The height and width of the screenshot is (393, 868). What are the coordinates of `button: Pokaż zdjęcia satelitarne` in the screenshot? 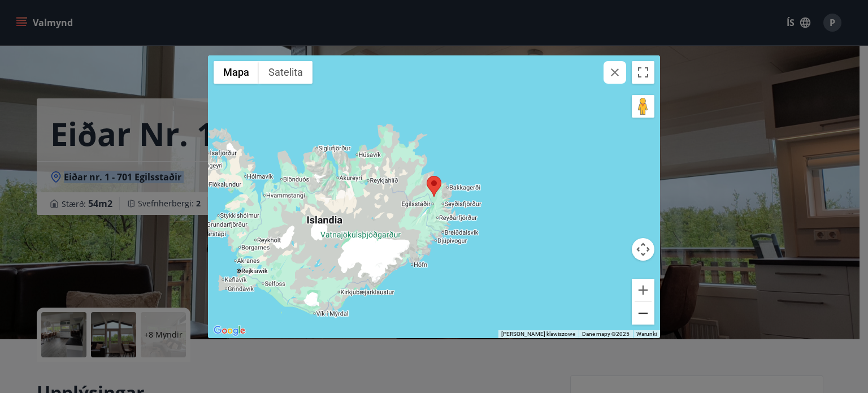 It's located at (286, 73).